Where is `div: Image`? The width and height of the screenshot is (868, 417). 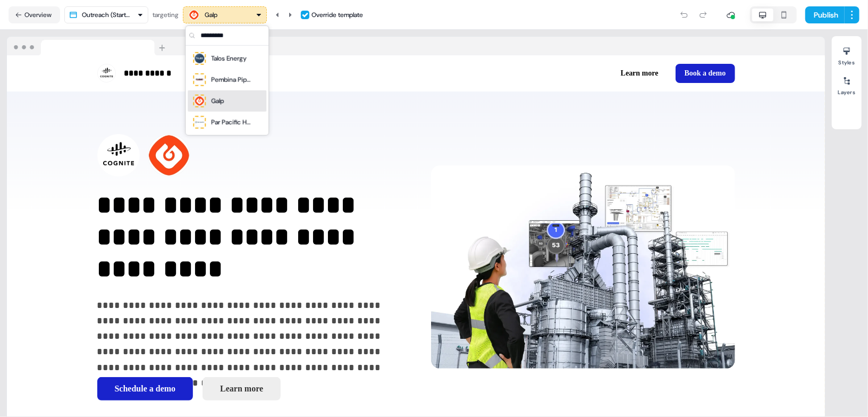
div: Image is located at coordinates (583, 267).